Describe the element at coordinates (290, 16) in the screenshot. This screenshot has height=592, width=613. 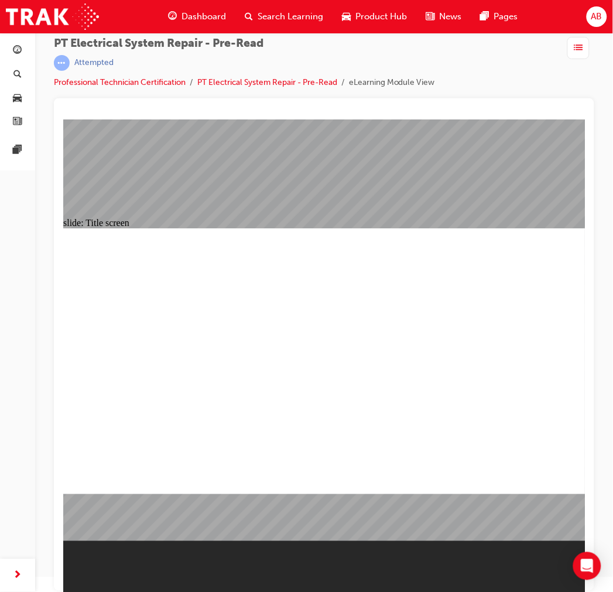
I see `span: Search Learning` at that location.